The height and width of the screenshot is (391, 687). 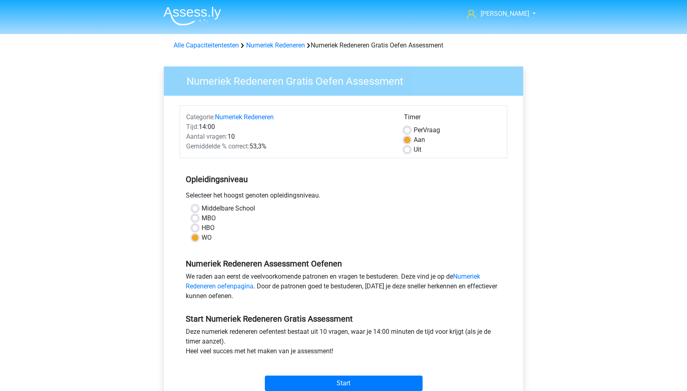 What do you see at coordinates (344, 319) in the screenshot?
I see `h5: Start Numeriek Redeneren Gratis Assessment` at bounding box center [344, 319].